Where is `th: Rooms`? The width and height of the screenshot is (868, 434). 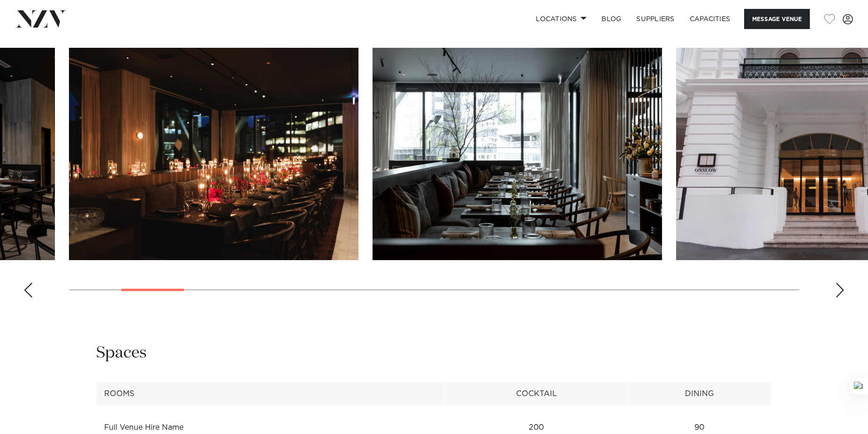 th: Rooms is located at coordinates (271, 394).